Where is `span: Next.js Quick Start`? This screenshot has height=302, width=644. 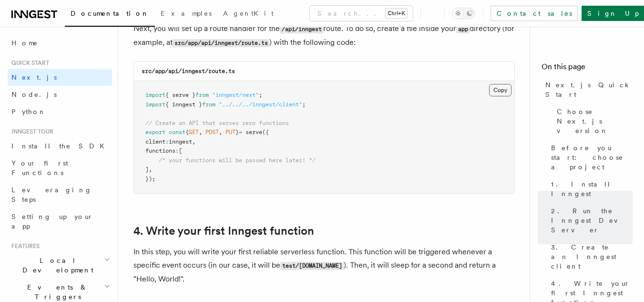
span: Next.js Quick Start is located at coordinates (588, 90).